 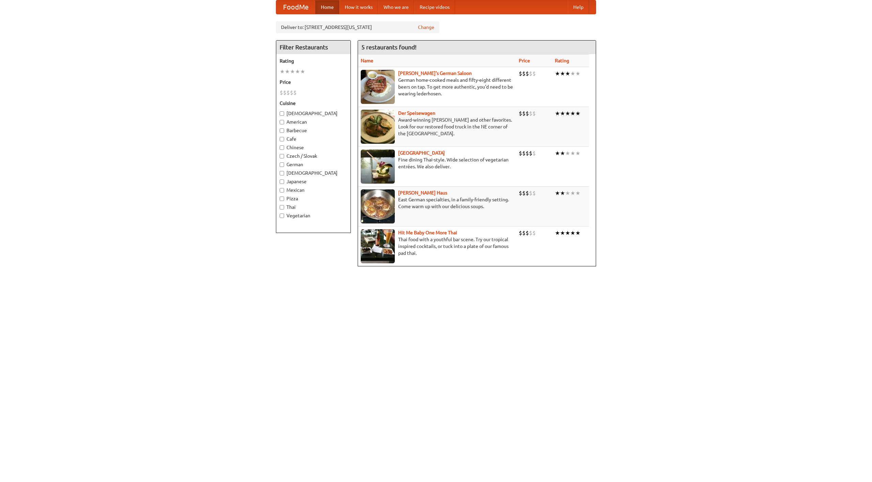 What do you see at coordinates (282, 156) in the screenshot?
I see `input: Czech / Slovak` at bounding box center [282, 156].